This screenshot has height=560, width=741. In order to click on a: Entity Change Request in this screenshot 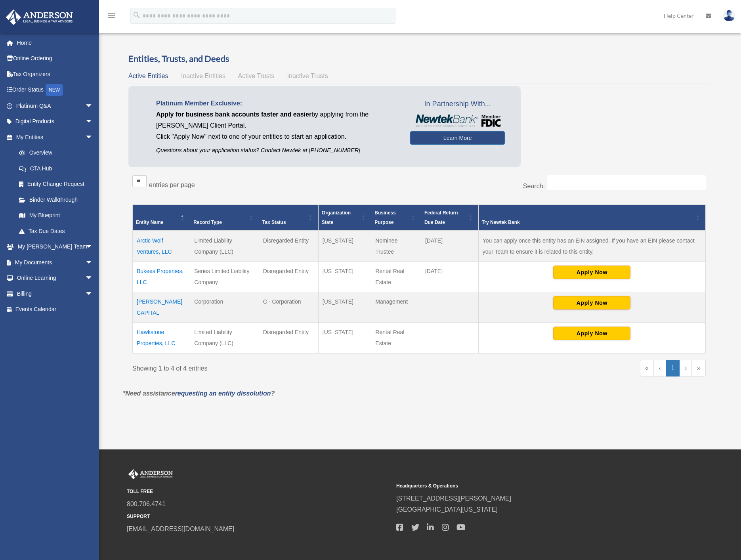, I will do `click(56, 184)`.